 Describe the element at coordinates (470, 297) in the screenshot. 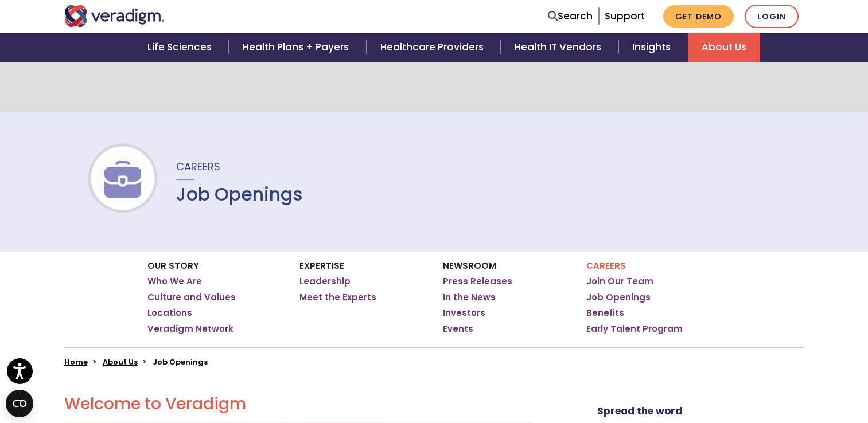

I see `a: In the News` at that location.